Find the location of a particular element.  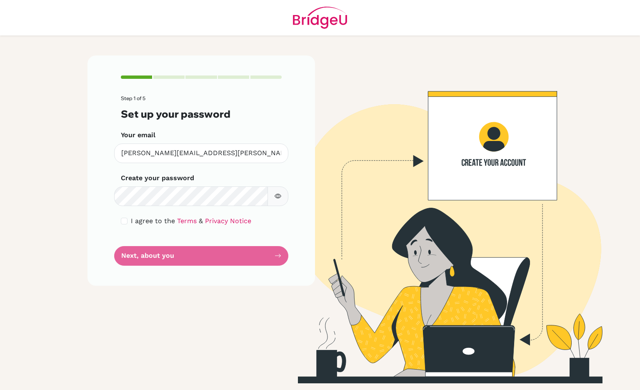

span: Step 1 of 5 is located at coordinates (133, 98).